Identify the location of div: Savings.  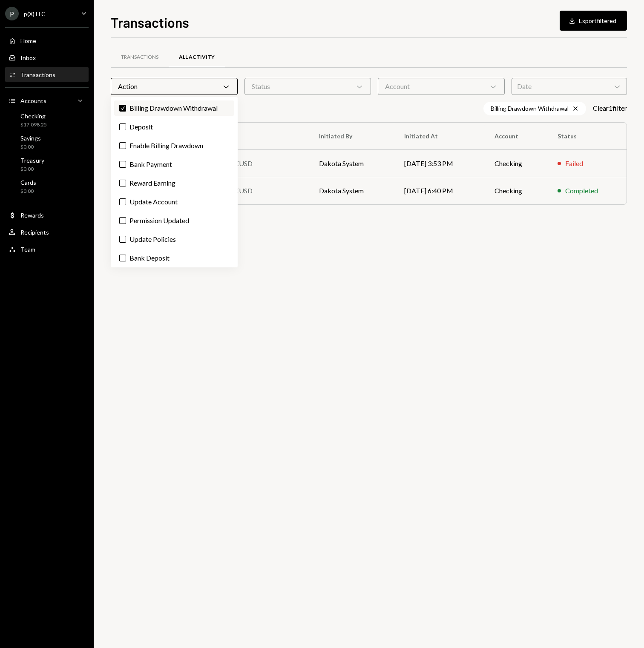
(31, 138).